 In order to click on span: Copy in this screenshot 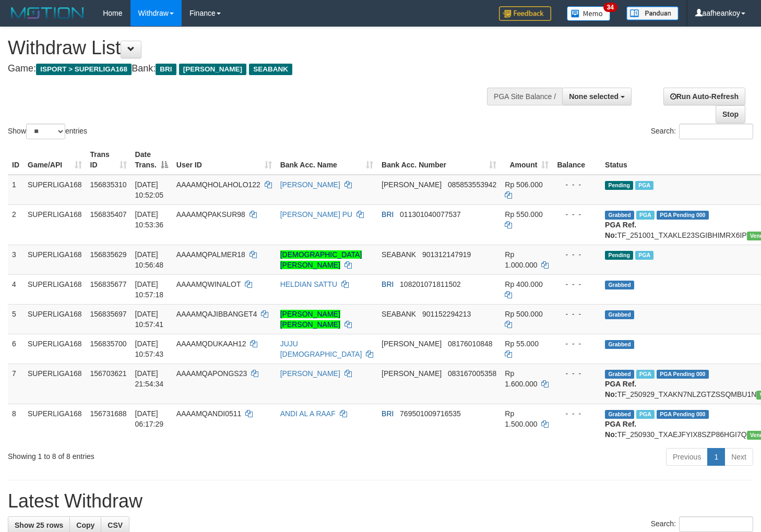, I will do `click(85, 526)`.